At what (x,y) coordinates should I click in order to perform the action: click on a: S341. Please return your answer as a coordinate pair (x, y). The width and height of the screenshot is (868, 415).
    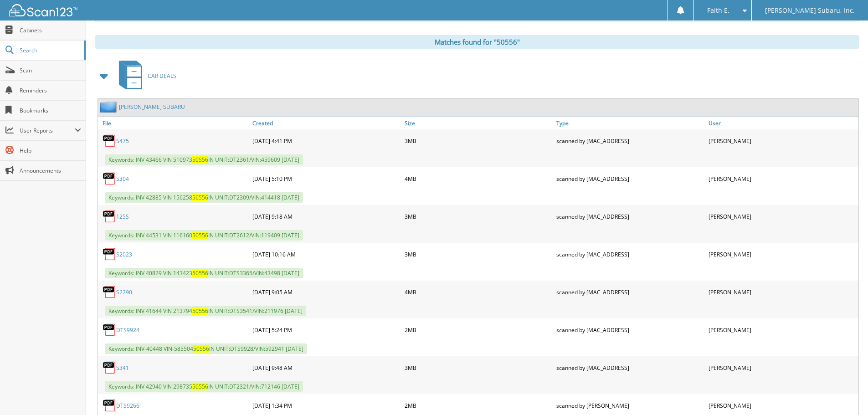
    Looking at the image, I should click on (123, 368).